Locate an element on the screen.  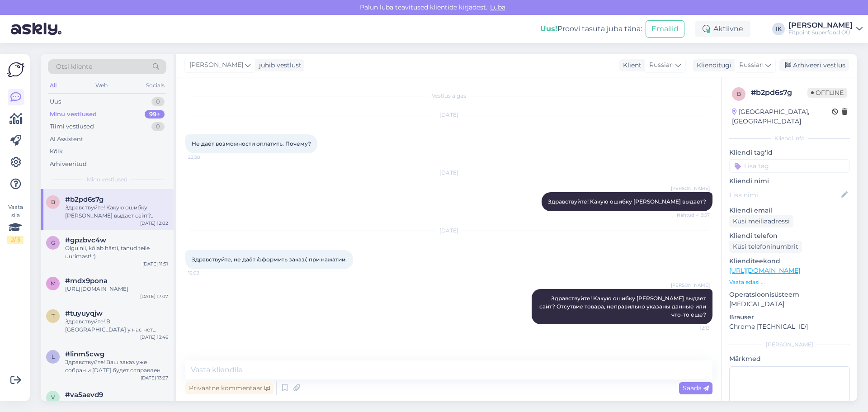
span: #b2pd6s7g is located at coordinates (84, 200).